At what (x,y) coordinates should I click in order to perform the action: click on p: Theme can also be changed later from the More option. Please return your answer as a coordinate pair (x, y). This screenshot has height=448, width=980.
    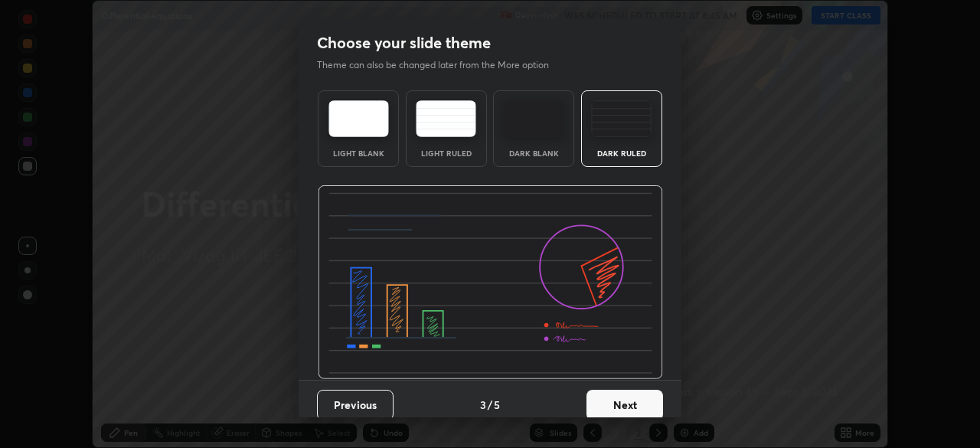
    Looking at the image, I should click on (441, 65).